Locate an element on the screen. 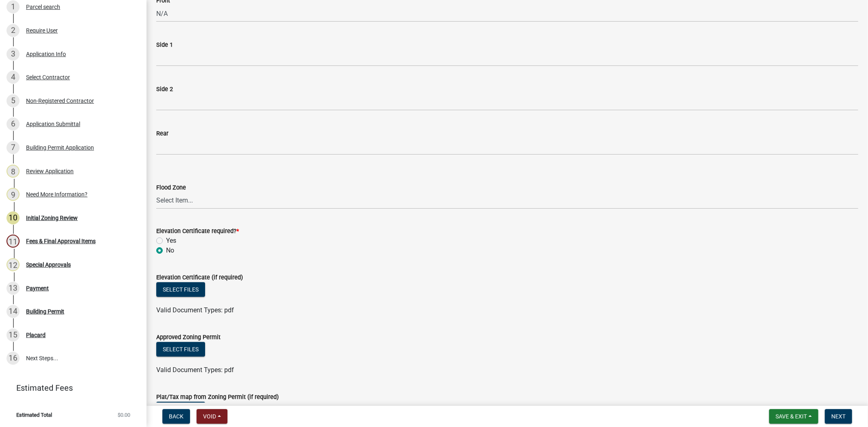  span: Estimated Total is located at coordinates (34, 414).